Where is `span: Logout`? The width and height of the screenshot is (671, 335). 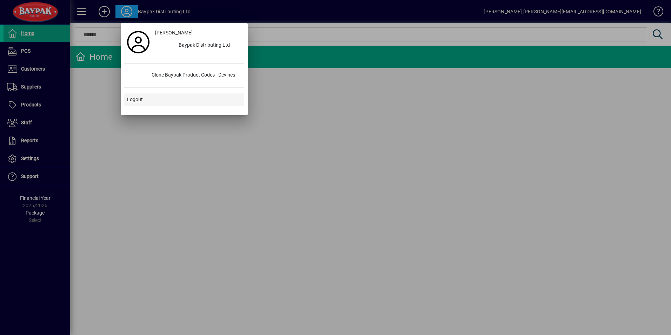
span: Logout is located at coordinates (135, 99).